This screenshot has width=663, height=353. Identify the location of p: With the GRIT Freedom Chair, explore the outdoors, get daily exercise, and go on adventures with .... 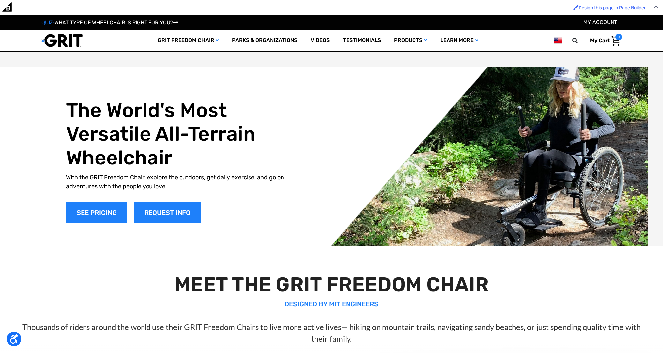
(182, 182).